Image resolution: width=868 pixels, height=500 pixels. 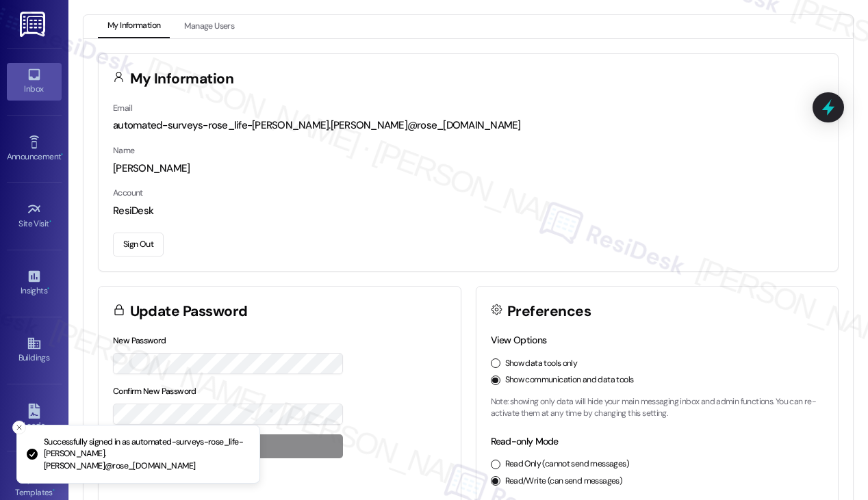 What do you see at coordinates (34, 283) in the screenshot?
I see `a: Insights •` at bounding box center [34, 283].